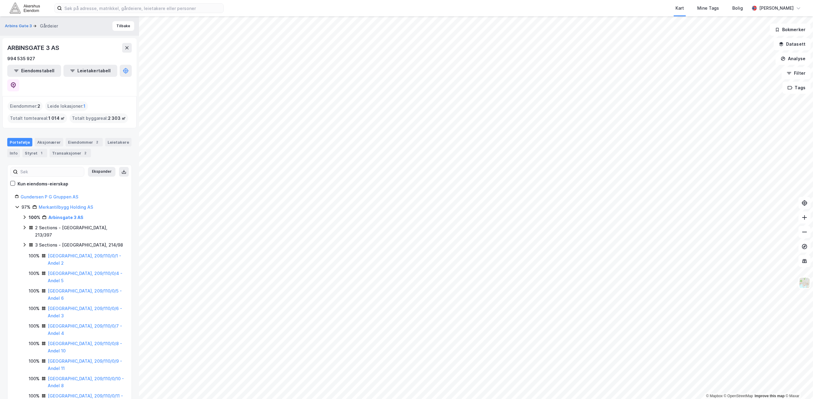 This screenshot has height=399, width=813. Describe the element at coordinates (769, 396) in the screenshot. I see `a: Improve this map` at that location.